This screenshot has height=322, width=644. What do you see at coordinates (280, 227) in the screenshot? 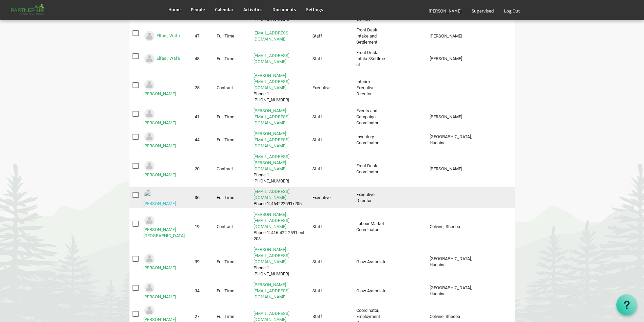
I see `td: kimona@newcircles.caPhone 1: 416-422-2591 ext. 203 is template cell column header Contact Info` at bounding box center [280, 227].